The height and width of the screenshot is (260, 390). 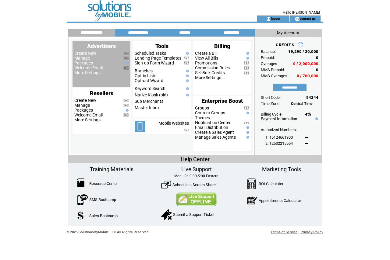 I want to click on a: Create a Bill, so click(x=206, y=53).